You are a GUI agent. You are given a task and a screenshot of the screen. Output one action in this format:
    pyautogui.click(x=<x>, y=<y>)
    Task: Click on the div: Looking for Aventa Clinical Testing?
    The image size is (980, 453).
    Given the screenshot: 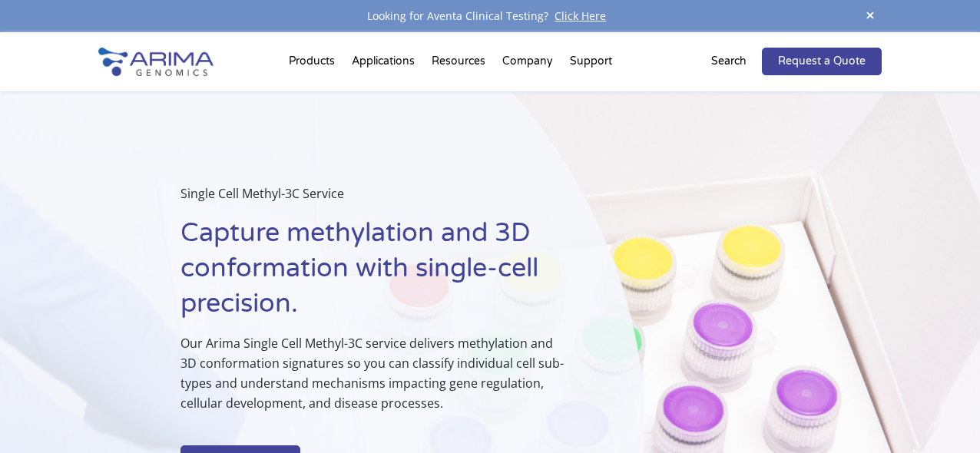 What is the action you would take?
    pyautogui.click(x=490, y=16)
    